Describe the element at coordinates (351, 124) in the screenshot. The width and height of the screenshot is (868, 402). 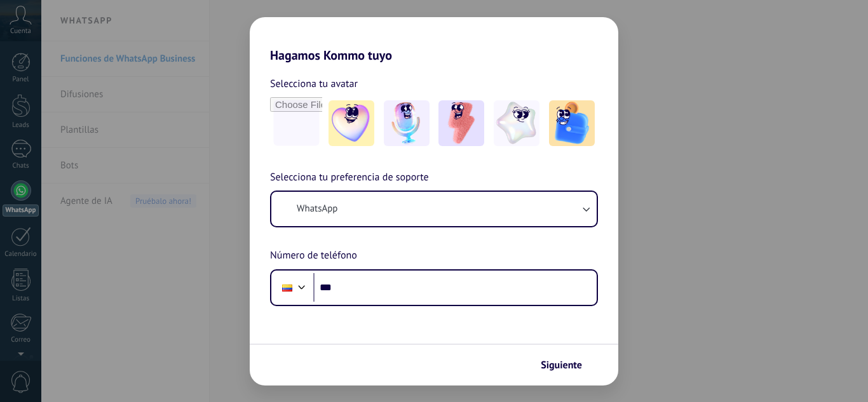
I see `img: -1.jpeg` at that location.